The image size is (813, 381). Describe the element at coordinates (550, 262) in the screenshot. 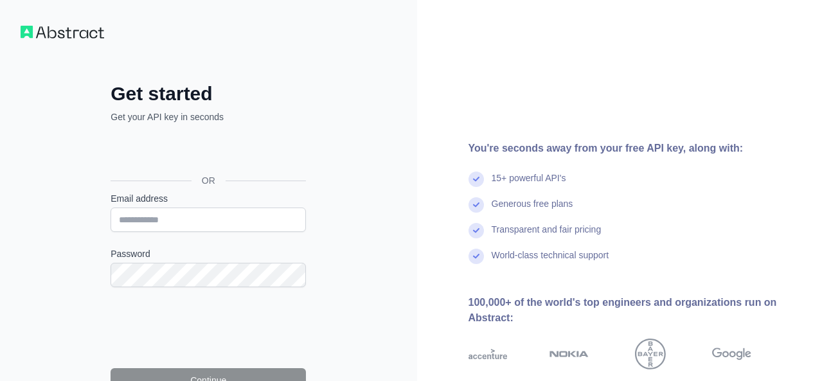

I see `div: World-class technical support` at that location.